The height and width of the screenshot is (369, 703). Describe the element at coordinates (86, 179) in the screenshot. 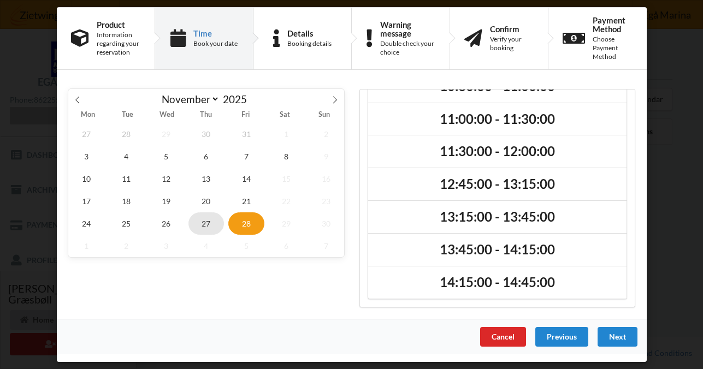

I see `span: November 10, 2025` at that location.